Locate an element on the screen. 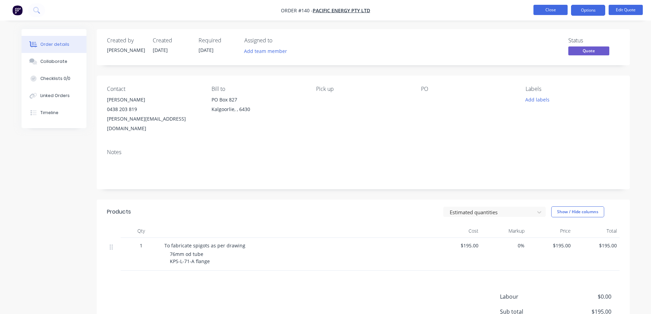  button: Order details is located at coordinates (54, 44).